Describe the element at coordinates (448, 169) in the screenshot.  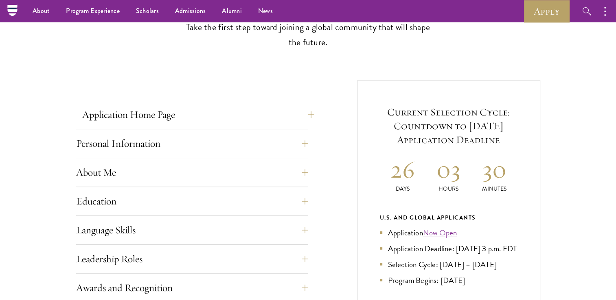
I see `h2: 03` at that location.